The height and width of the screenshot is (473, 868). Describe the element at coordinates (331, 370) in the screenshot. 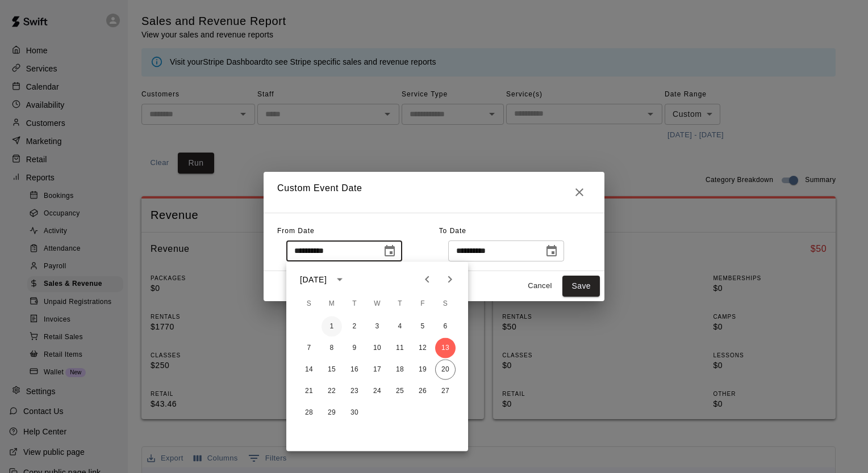

I see `button: 15` at that location.